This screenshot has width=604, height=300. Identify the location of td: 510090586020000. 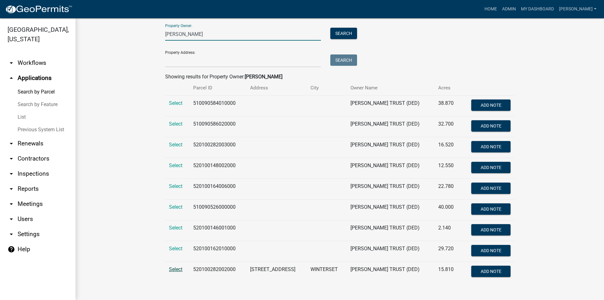
(218, 127).